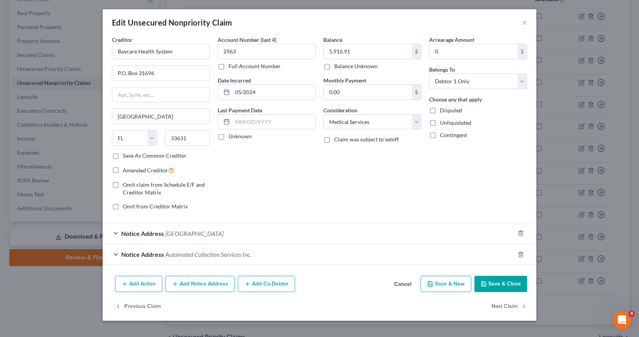 This screenshot has width=639, height=337. What do you see at coordinates (138, 307) in the screenshot?
I see `button: Previous Claim` at bounding box center [138, 307].